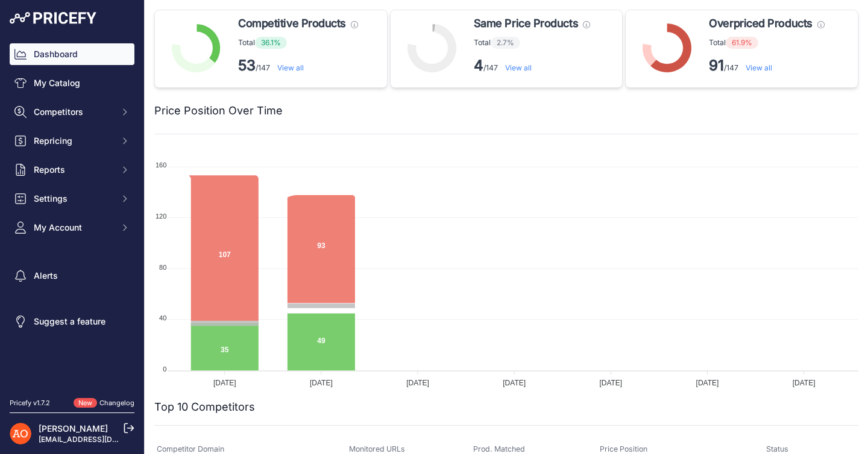  Describe the element at coordinates (161, 216) in the screenshot. I see `tspan: 120` at that location.